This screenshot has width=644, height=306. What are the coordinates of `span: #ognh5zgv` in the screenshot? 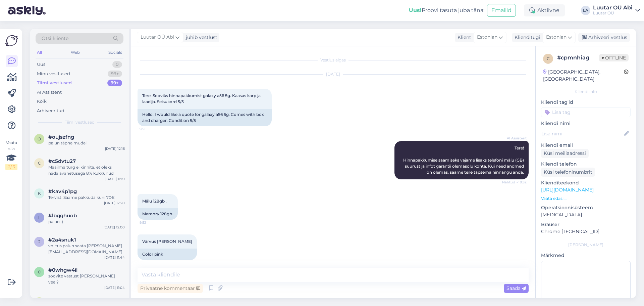 It's located at (63, 301).